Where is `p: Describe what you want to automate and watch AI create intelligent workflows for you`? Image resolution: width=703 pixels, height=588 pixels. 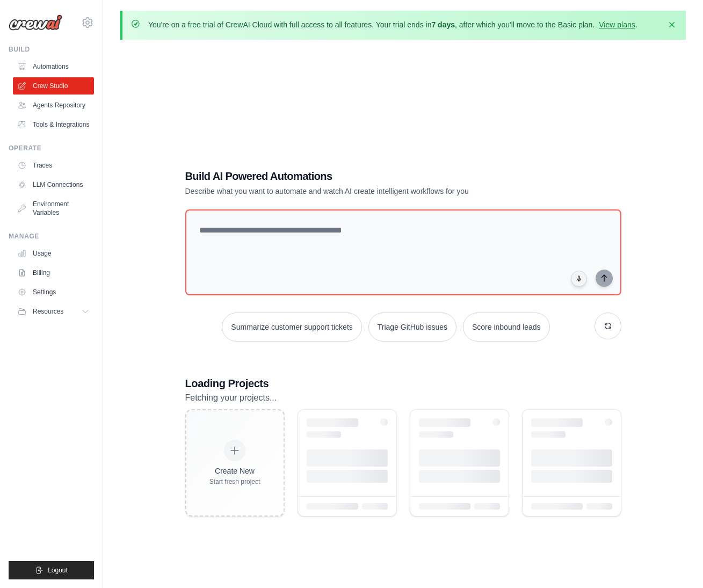 p: Describe what you want to automate and watch AI create intelligent workflows for you is located at coordinates (366, 191).